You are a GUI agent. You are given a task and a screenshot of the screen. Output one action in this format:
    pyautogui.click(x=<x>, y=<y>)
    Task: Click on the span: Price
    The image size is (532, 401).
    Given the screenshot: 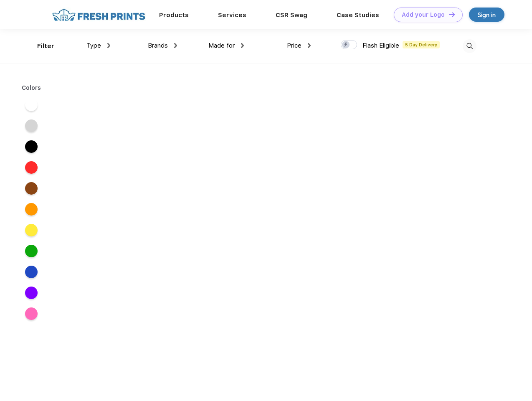 What is the action you would take?
    pyautogui.click(x=294, y=46)
    